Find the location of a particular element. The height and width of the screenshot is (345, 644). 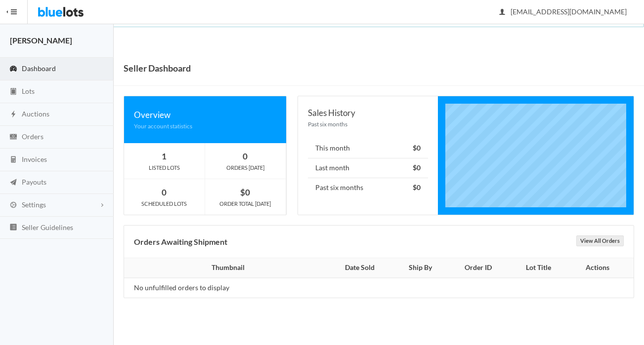

th: Date Sold is located at coordinates (360, 268).